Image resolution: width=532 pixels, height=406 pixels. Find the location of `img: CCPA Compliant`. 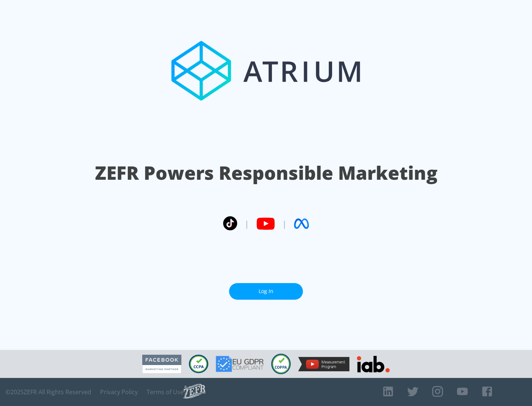

img: CCPA Compliant is located at coordinates (198, 364).